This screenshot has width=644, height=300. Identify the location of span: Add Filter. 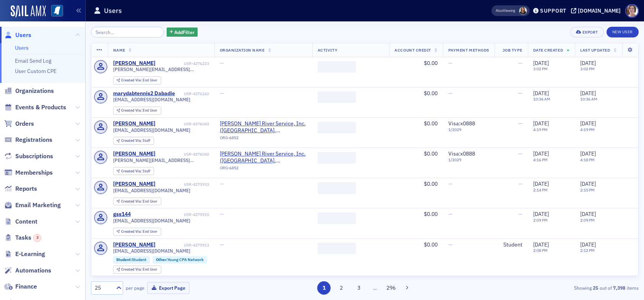
(184, 32).